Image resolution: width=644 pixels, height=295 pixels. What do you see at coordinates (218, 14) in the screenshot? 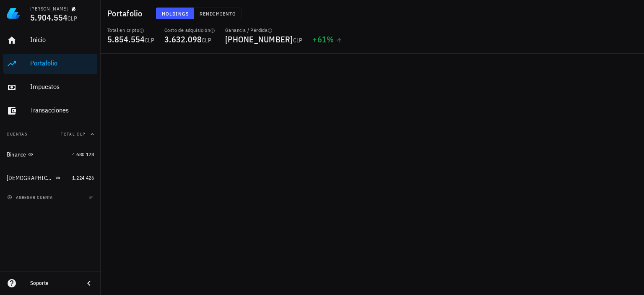
I see `span: Rendimiento` at bounding box center [218, 14].